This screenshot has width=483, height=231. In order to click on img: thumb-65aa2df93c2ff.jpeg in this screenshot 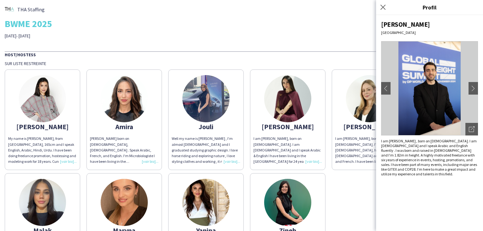, I will do `click(42, 99)`.